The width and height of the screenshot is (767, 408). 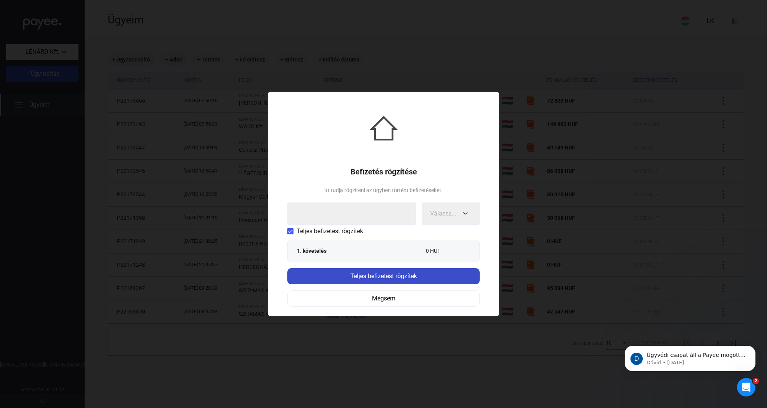 I want to click on img: house, so click(x=383, y=128).